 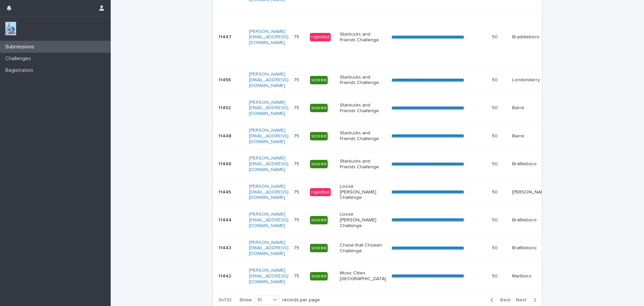 I want to click on p: 11452, so click(x=225, y=107).